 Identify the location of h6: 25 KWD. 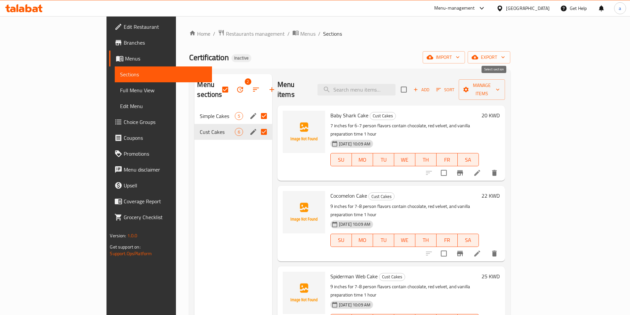
(490, 276).